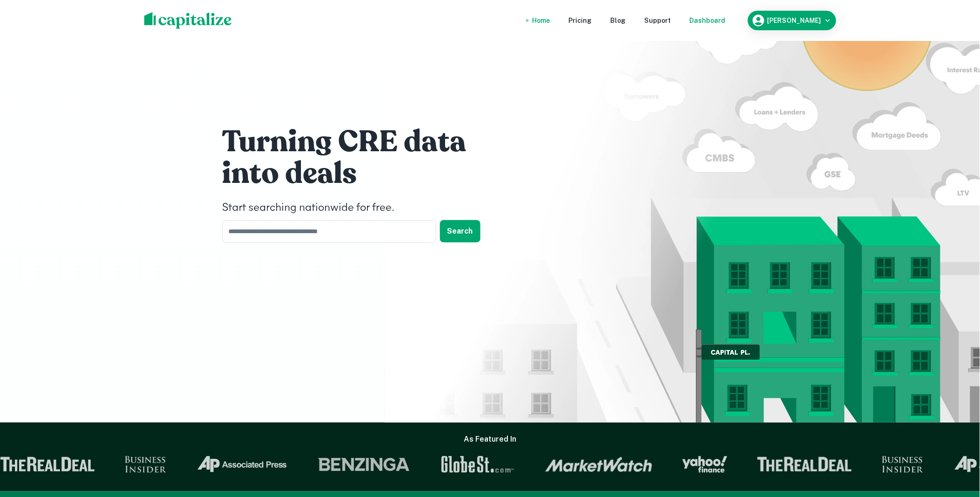 This screenshot has height=497, width=980. Describe the element at coordinates (362, 208) in the screenshot. I see `h4: Start searching nationwide for free.` at that location.